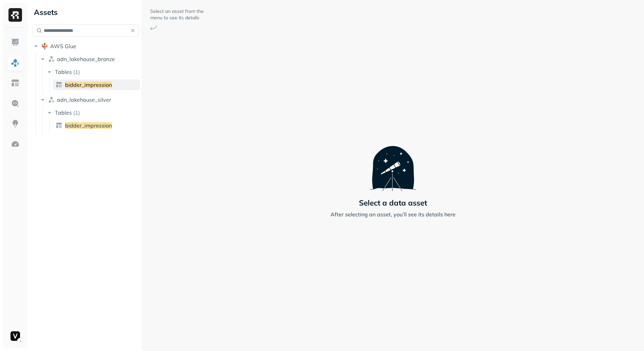 Image resolution: width=644 pixels, height=351 pixels. I want to click on button: AWS Glue, so click(86, 46).